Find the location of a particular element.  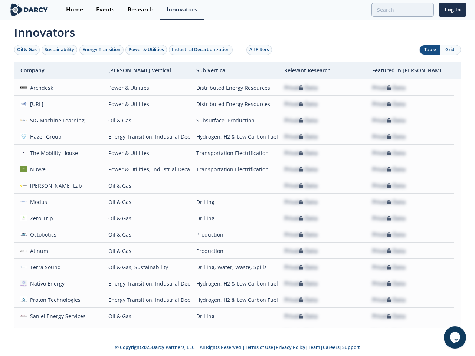

div: Octobotics is located at coordinates (42, 235).